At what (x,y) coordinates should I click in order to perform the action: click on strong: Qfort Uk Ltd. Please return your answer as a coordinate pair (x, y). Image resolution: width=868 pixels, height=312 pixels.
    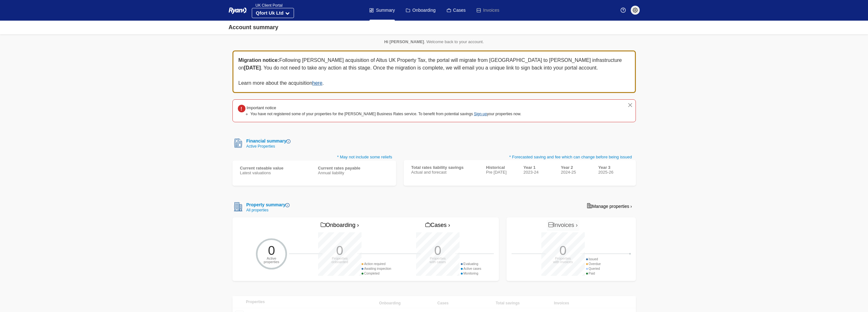
    Looking at the image, I should click on (270, 13).